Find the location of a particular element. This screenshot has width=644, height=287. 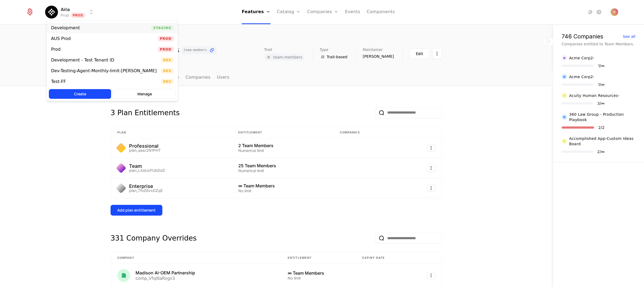

div: Test-FF is located at coordinates (59, 81).